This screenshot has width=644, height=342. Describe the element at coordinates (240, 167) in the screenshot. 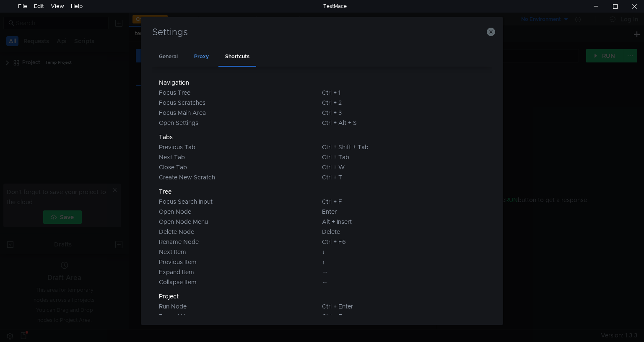

I see `div: Close Tab` at that location.